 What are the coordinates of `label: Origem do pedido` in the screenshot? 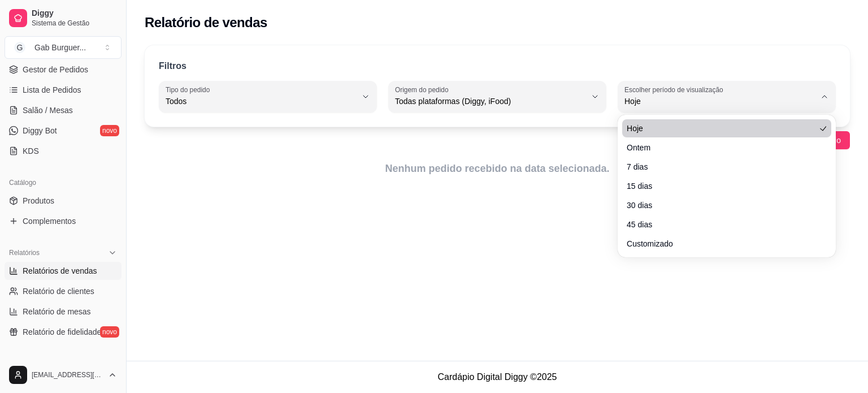 It's located at (424, 89).